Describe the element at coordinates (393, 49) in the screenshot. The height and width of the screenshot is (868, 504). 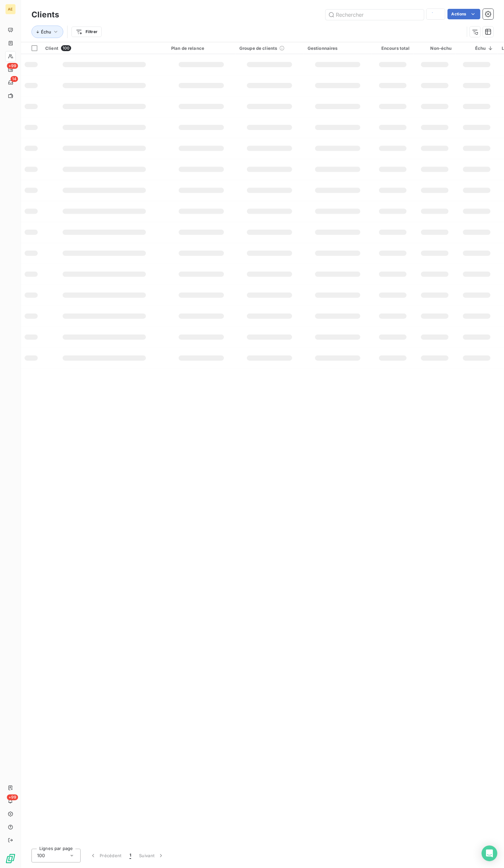
I see `div: Encours total` at that location.